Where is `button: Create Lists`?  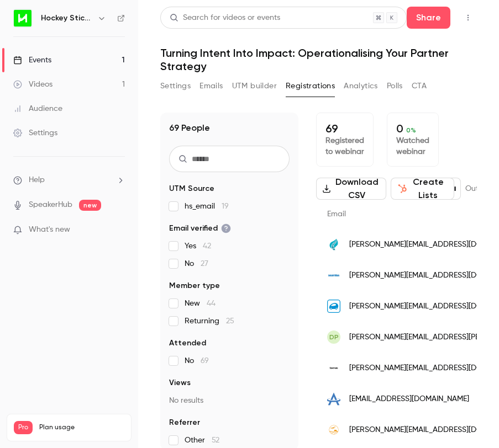 button: Create Lists is located at coordinates (422, 189).